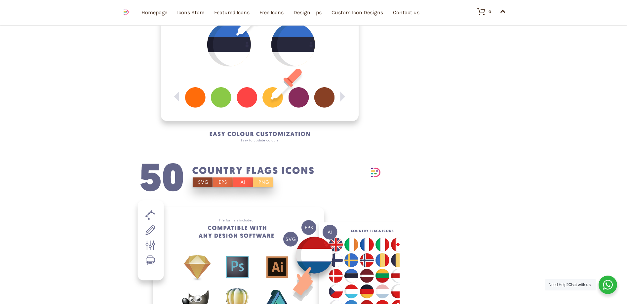 This screenshot has height=304, width=627. I want to click on strong: Chat with us, so click(580, 285).